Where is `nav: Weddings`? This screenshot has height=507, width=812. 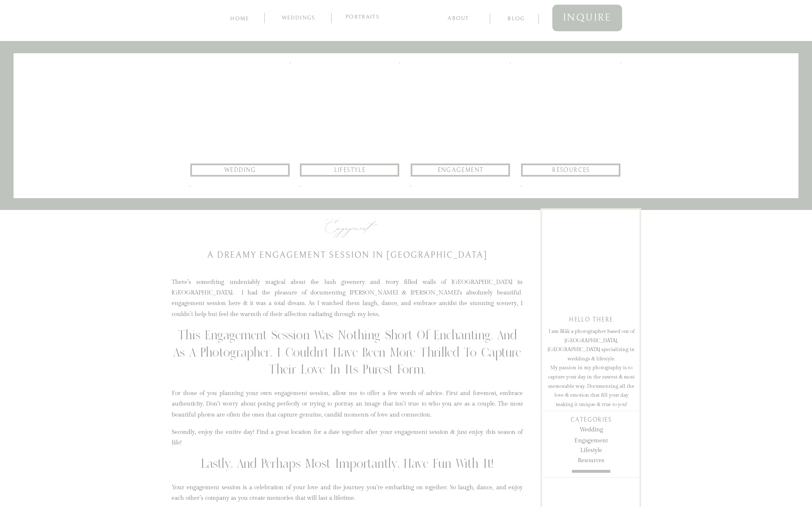 nav: Weddings is located at coordinates (298, 19).